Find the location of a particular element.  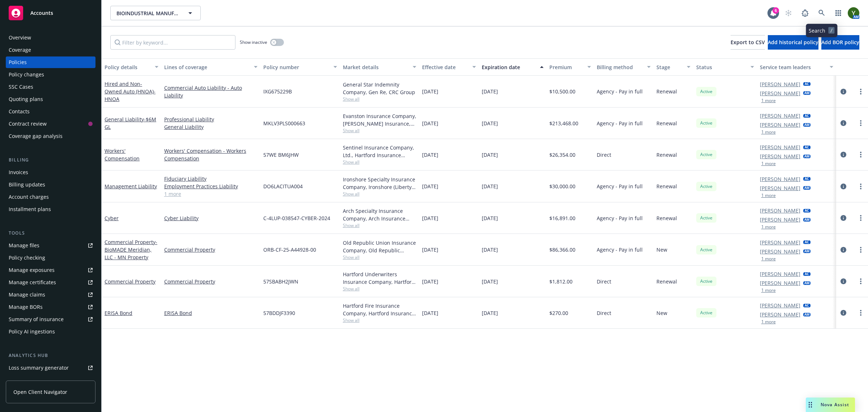

span: $16,891.00 is located at coordinates (562, 218).